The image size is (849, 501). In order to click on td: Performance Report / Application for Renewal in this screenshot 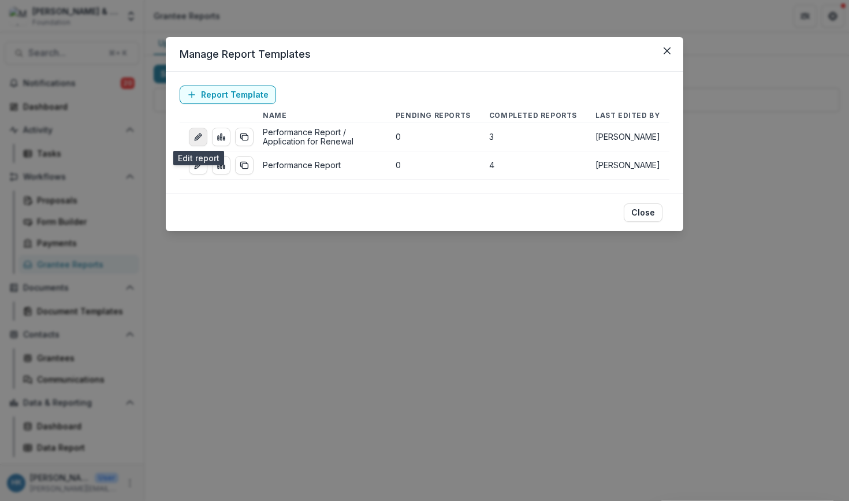, I will do `click(320, 137)`.